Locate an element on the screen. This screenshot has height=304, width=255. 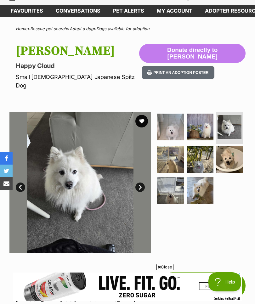
a: Adopt a dog is located at coordinates (81, 29).